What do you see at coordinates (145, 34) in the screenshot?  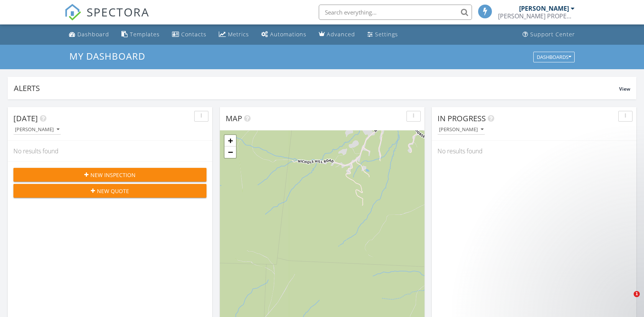 I see `div: Templates` at bounding box center [145, 34].